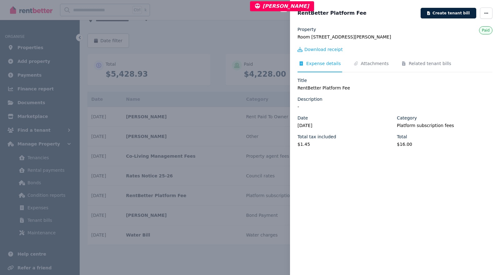 The image size is (500, 275). I want to click on span: RentBetter Platform Fee, so click(332, 13).